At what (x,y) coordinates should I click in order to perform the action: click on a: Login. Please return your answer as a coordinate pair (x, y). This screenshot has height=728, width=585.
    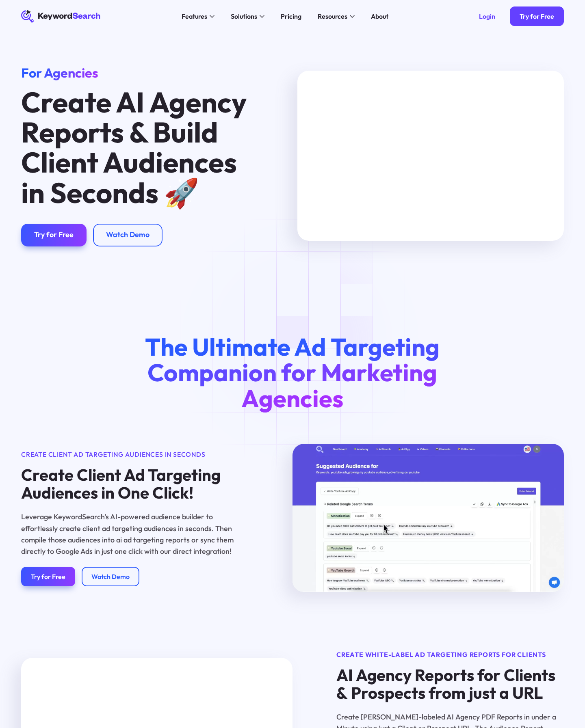
    Looking at the image, I should click on (487, 16).